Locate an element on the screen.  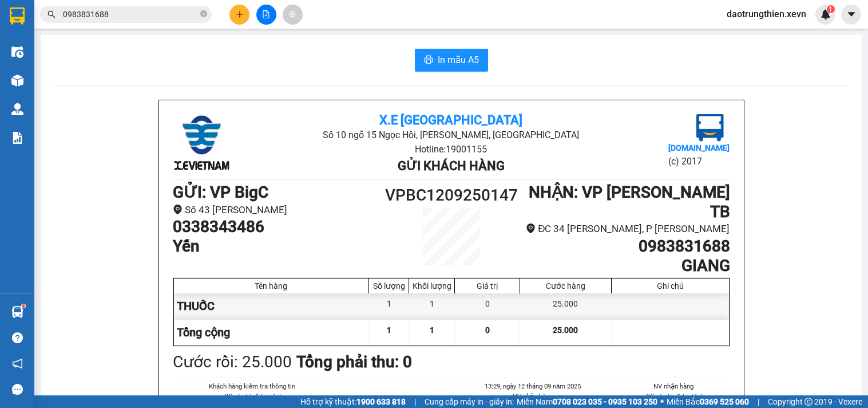
span: daotrungthien.xevn is located at coordinates (767, 13).